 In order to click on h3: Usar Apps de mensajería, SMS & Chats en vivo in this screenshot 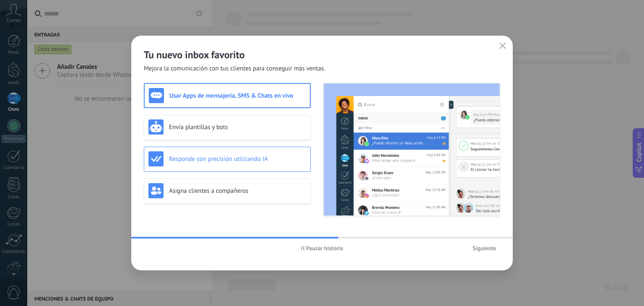, I will do `click(237, 96)`.